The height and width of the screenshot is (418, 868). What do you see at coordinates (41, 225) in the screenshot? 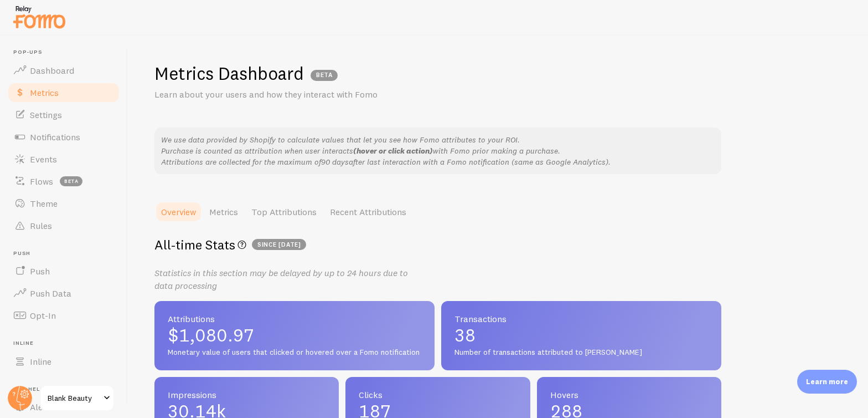
I see `span: Rules` at bounding box center [41, 225].